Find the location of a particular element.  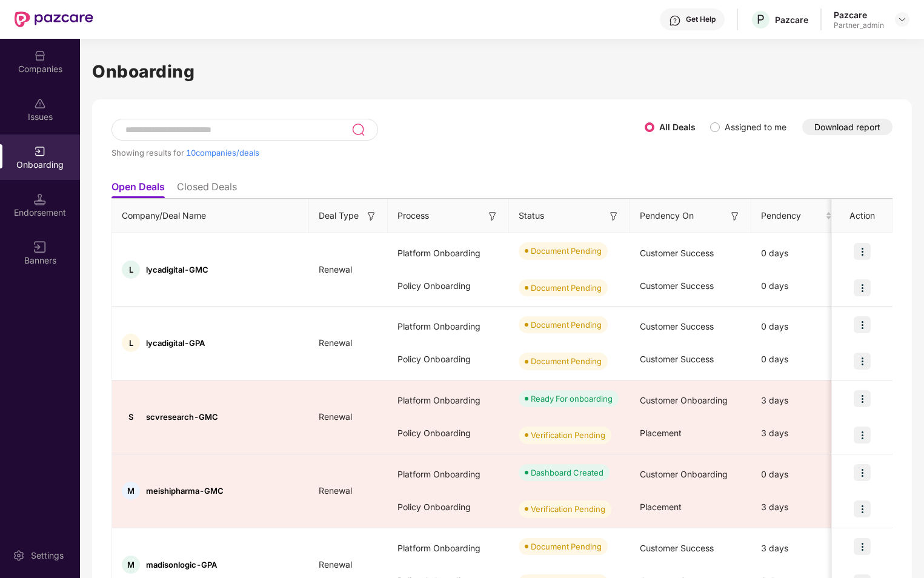

img: svg+xml;base64,PHN2ZyBpZD0iQ29tcGFuaWVzIiB4bWxucz0iaHR0cDovL3d3dy53My5vcmcvMjAwMC9zdmciIHdpZHRoPS... is located at coordinates (40, 56).